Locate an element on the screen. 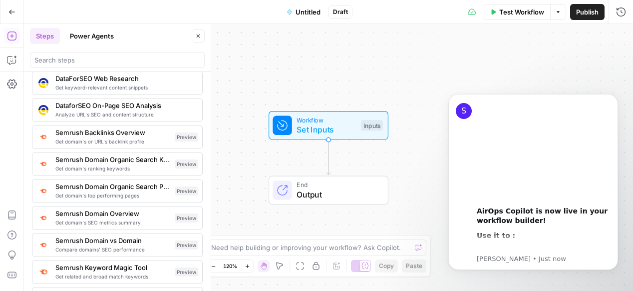 Image resolution: width=633 pixels, height=291 pixels. span: Semrush Domain Organic Search Keywords is located at coordinates (113, 159).